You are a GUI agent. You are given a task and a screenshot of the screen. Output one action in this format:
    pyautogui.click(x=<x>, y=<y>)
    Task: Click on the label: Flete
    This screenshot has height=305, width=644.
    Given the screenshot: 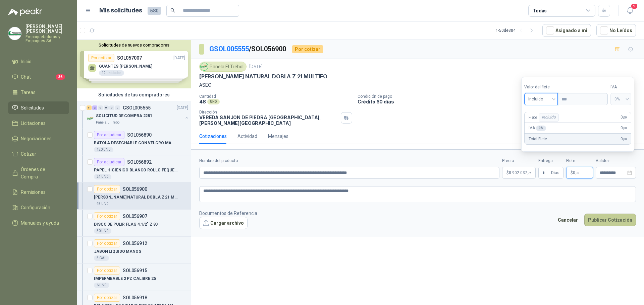 What is the action you would take?
    pyautogui.click(x=580, y=161)
    